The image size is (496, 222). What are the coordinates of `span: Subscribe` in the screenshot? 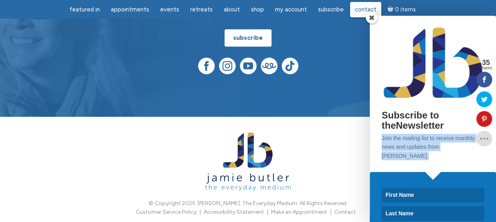 It's located at (331, 9).